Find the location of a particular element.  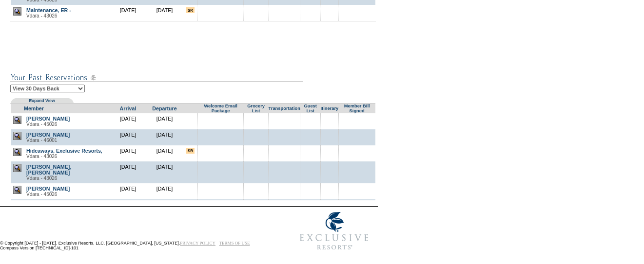

a: Guest List is located at coordinates (310, 109).